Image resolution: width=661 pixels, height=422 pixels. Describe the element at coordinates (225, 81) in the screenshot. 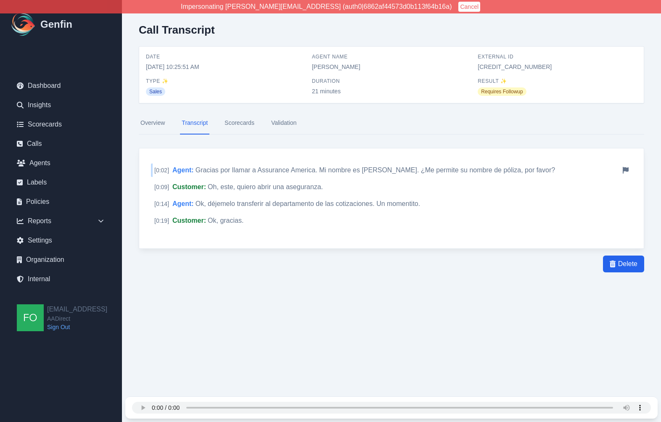

I see `span: Type ✨` at that location.